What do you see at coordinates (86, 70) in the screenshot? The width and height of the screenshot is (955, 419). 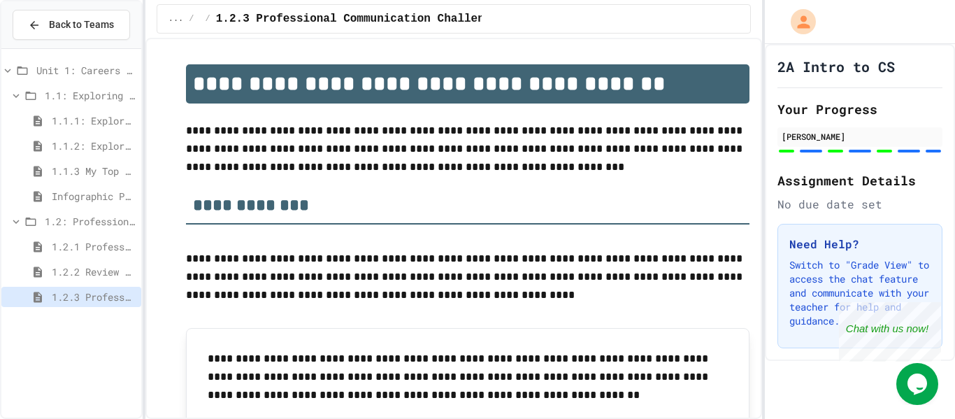 I see `span: Unit 1: Careers & Professionalism` at bounding box center [86, 70].